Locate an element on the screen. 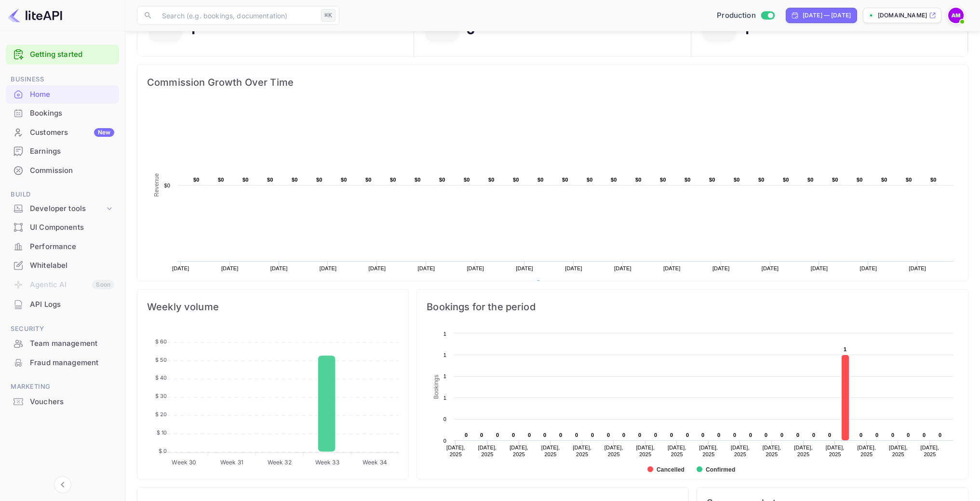  a: CustomersNew is located at coordinates (62, 132).